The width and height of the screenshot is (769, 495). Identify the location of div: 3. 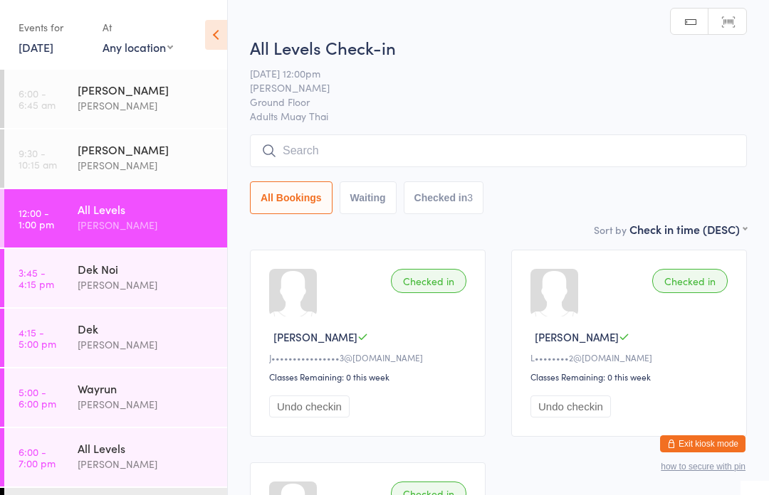
(470, 198).